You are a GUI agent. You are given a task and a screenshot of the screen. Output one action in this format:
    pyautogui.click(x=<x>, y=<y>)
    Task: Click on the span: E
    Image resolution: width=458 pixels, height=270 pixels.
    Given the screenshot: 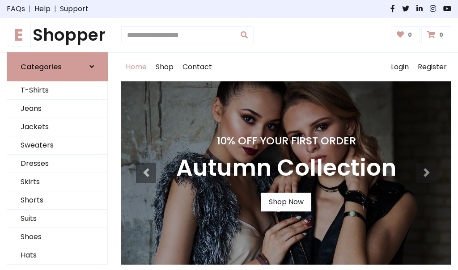 What is the action you would take?
    pyautogui.click(x=19, y=35)
    